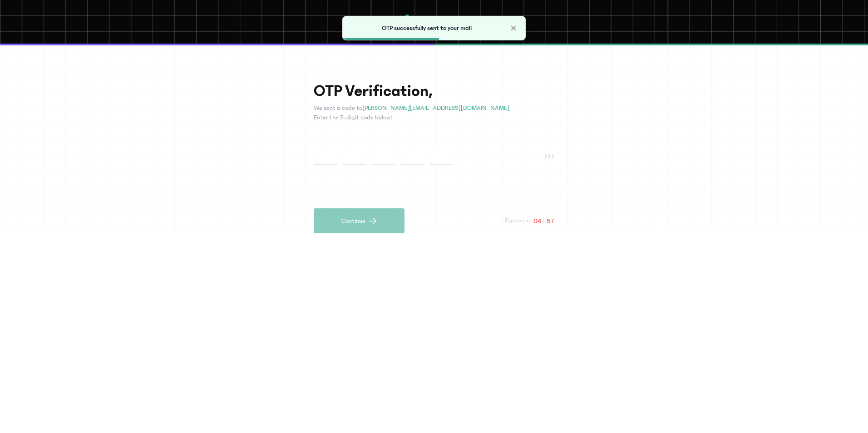 Image resolution: width=868 pixels, height=433 pixels. I want to click on span: OTP successfully sent to your mail, so click(427, 28).